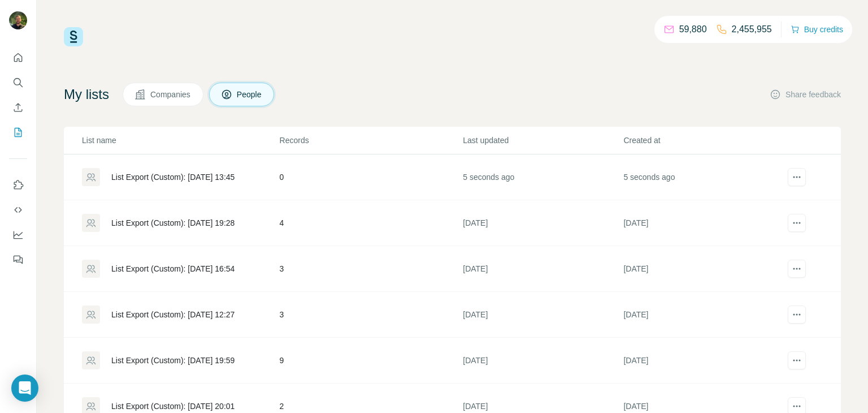  Describe the element at coordinates (18, 235) in the screenshot. I see `button: Dashboard` at that location.